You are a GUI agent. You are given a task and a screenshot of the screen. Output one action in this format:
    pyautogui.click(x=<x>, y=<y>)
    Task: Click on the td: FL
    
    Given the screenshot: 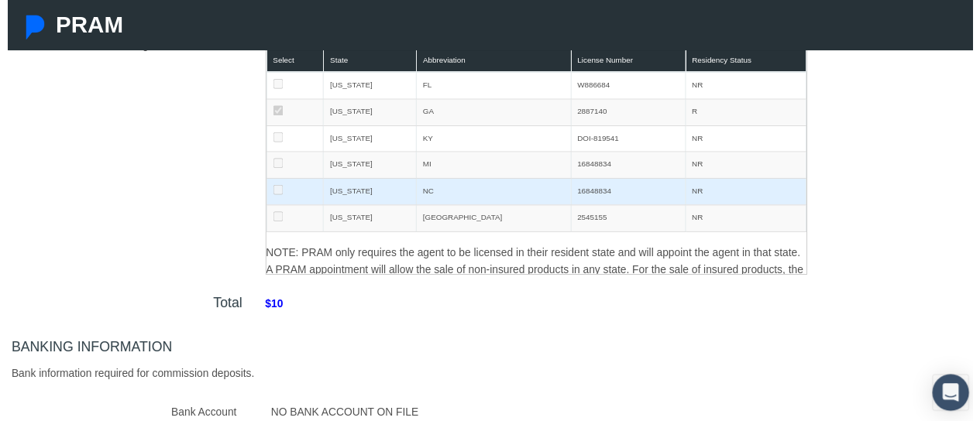 What is the action you would take?
    pyautogui.click(x=493, y=87)
    